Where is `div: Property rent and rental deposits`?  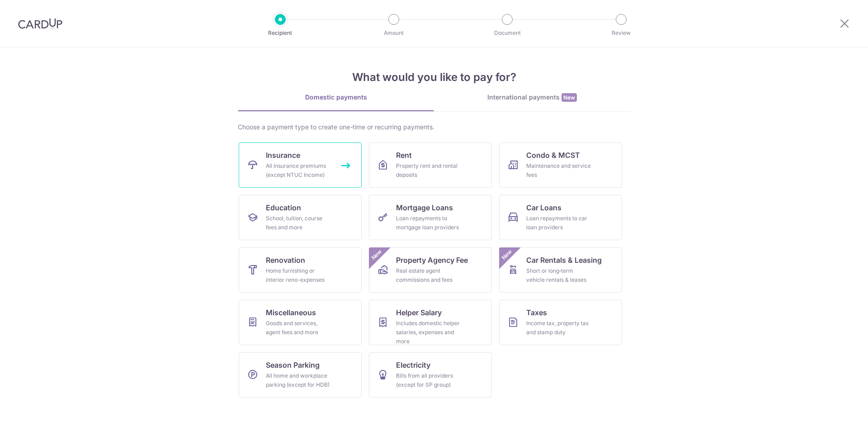 div: Property rent and rental deposits is located at coordinates (428, 170).